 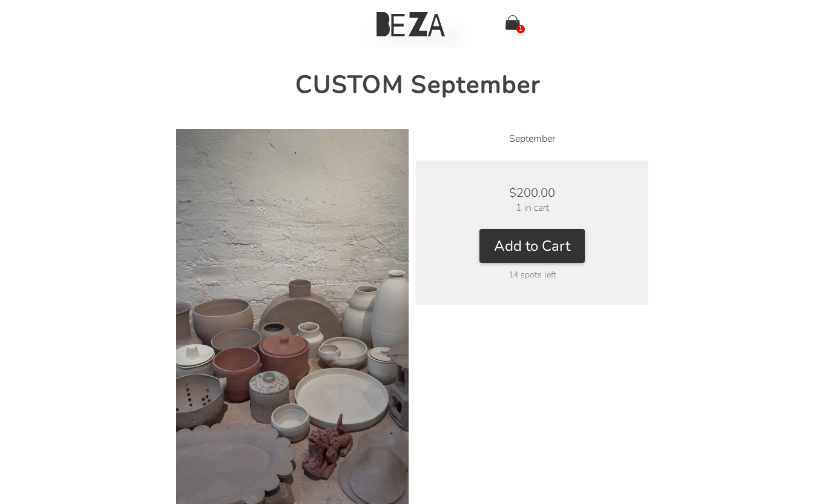 I want to click on div: 14 spots left, so click(x=532, y=274).